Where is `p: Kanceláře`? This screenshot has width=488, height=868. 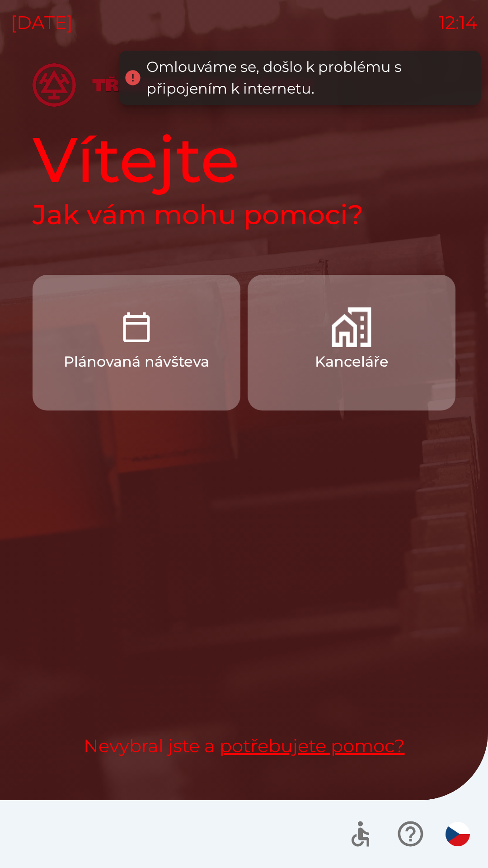
p: Kanceláře is located at coordinates (351, 362).